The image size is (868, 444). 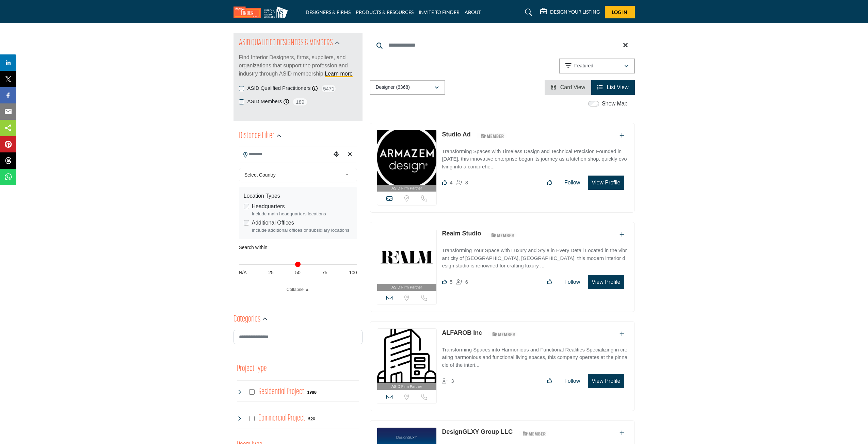 What do you see at coordinates (461, 233) in the screenshot?
I see `a: Realm Studio` at bounding box center [461, 233].